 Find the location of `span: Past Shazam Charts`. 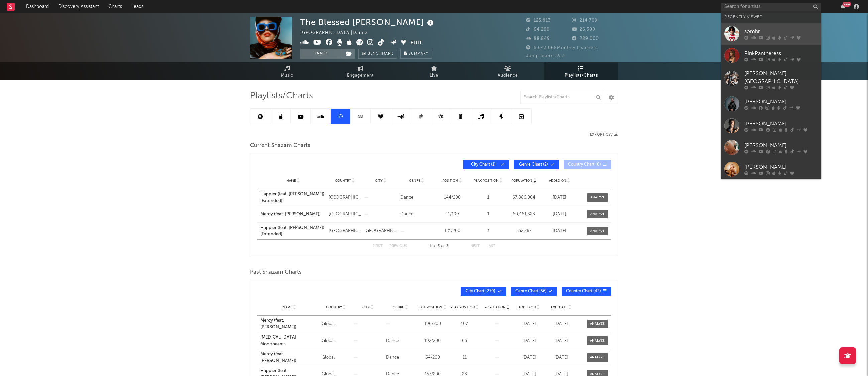

span: Past Shazam Charts is located at coordinates (276, 272).